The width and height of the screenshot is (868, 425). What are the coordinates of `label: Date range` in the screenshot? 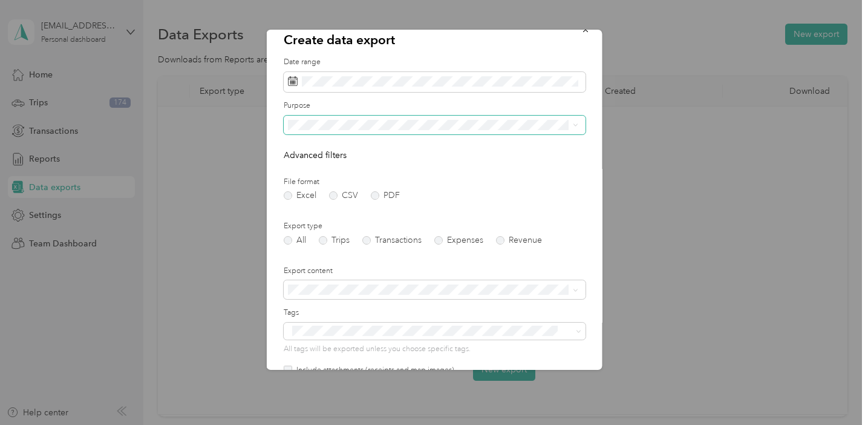 It's located at (434, 63).